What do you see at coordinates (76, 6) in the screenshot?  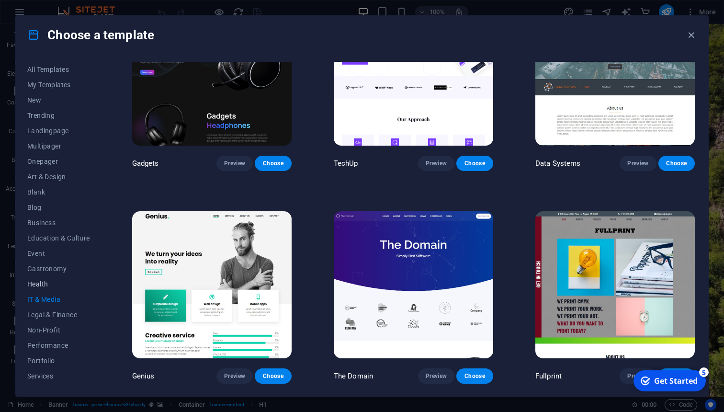 I see `div: 5` at bounding box center [76, 6].